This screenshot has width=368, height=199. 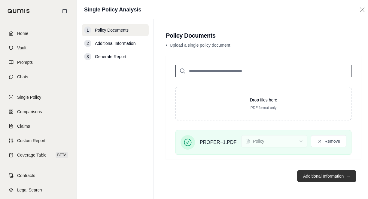 What do you see at coordinates (22, 48) in the screenshot?
I see `span: Vault` at bounding box center [22, 48].